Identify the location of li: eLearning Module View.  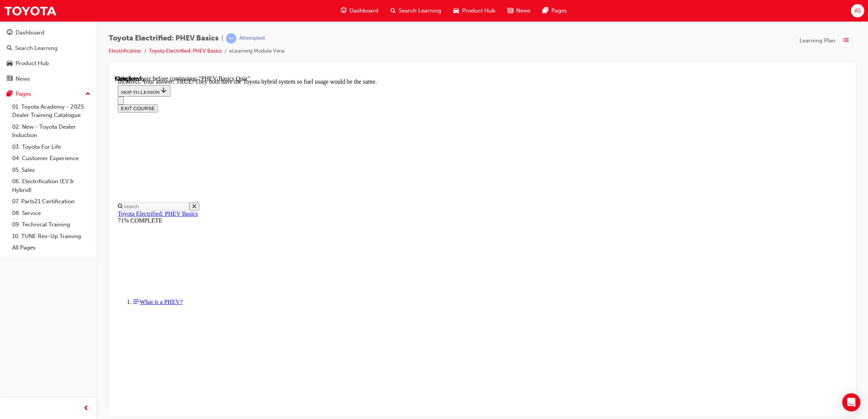
(257, 51).